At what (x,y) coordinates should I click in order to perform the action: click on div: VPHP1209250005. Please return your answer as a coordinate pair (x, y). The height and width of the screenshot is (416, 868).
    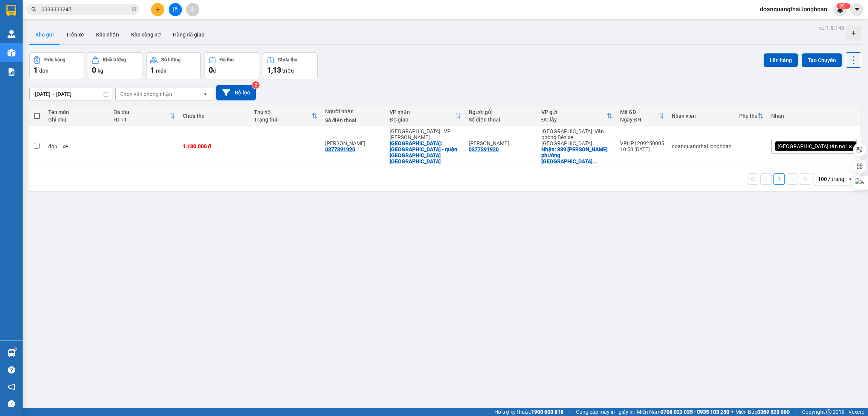
    Looking at the image, I should click on (642, 143).